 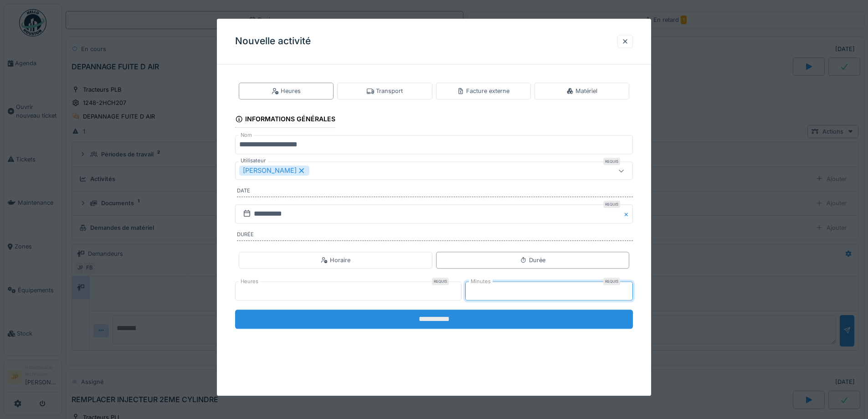 What do you see at coordinates (533, 260) in the screenshot?
I see `div: Durée` at bounding box center [533, 260].